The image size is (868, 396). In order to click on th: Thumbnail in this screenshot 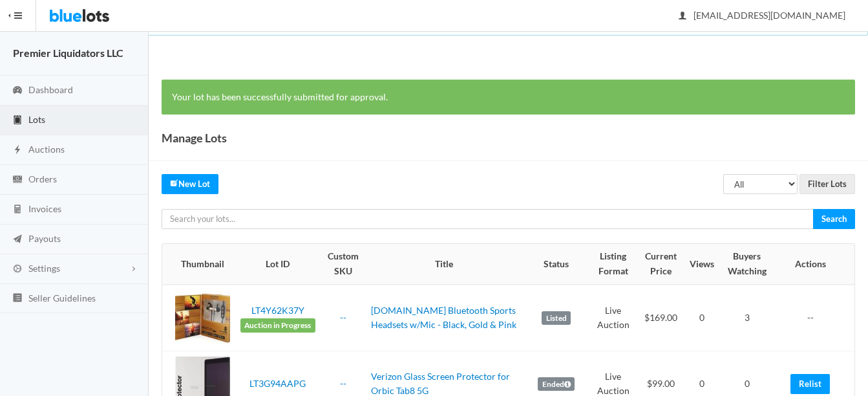, I will do `click(198, 264)`.